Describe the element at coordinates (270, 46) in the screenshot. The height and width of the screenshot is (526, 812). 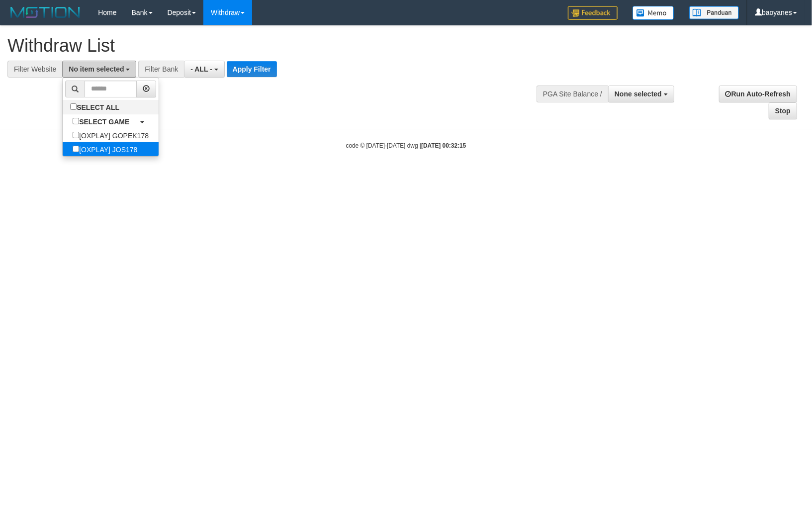
I see `h1: Withdraw List` at that location.